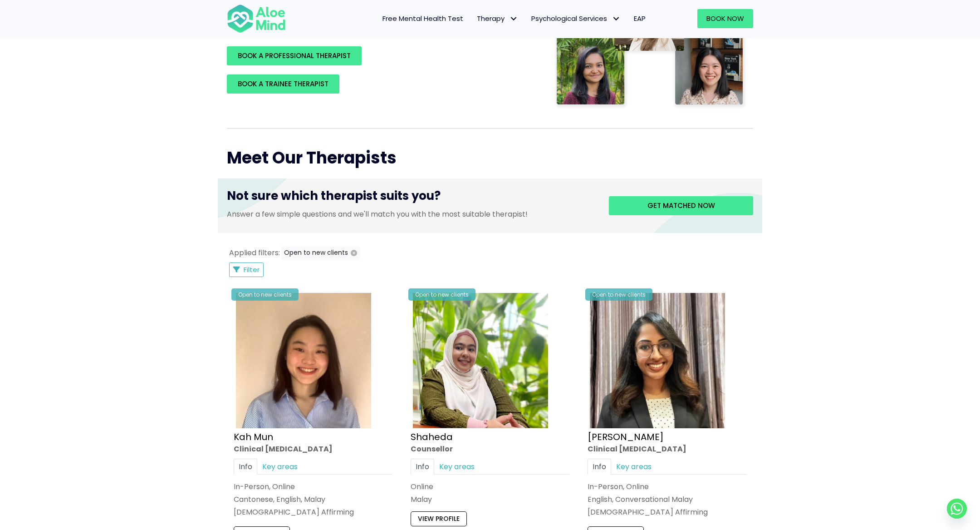  What do you see at coordinates (411, 198) in the screenshot?
I see `h3: Not sure which therapist suits you?` at bounding box center [411, 198].